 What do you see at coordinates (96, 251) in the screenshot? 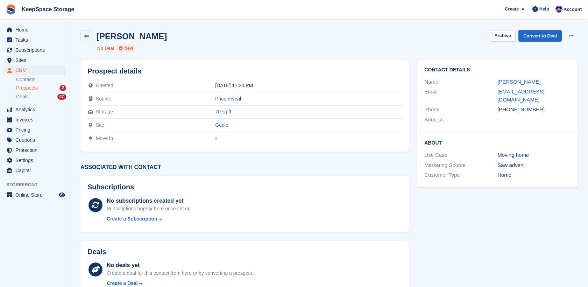
I see `h2: Deals` at bounding box center [96, 251].